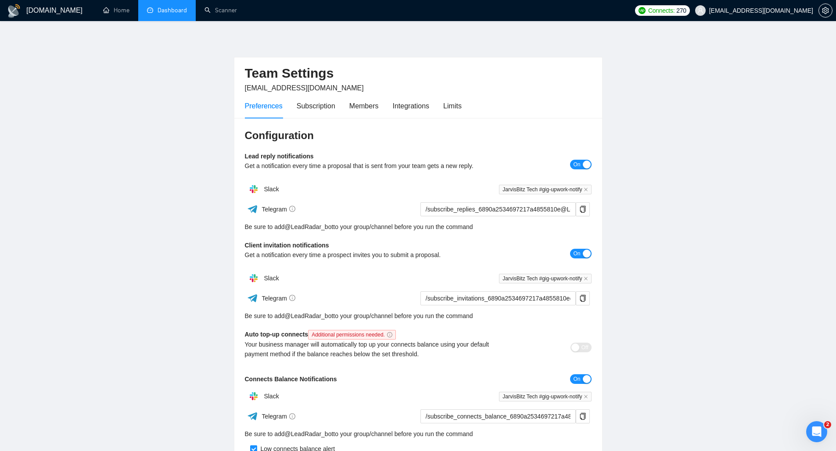 The width and height of the screenshot is (836, 451). Describe the element at coordinates (452, 106) in the screenshot. I see `div: Limits` at that location.